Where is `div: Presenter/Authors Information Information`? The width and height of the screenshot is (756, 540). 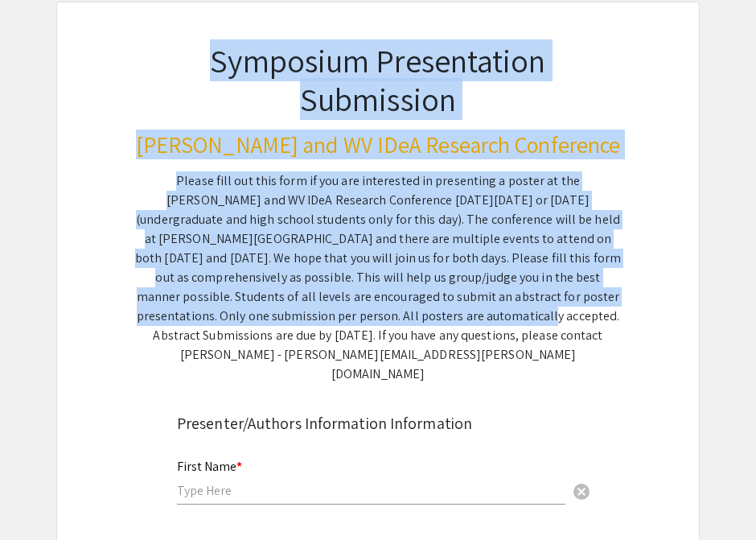 div: Presenter/Authors Information Information is located at coordinates (378, 423).